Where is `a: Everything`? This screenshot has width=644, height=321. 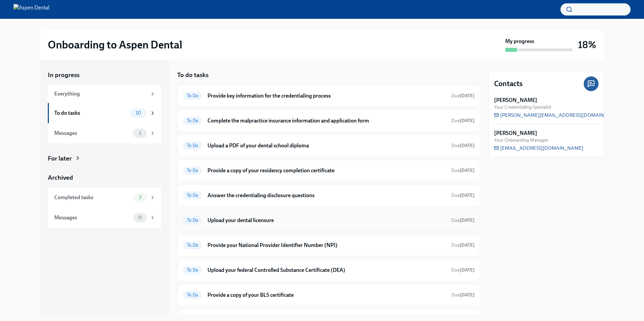 a: Everything is located at coordinates (104, 94).